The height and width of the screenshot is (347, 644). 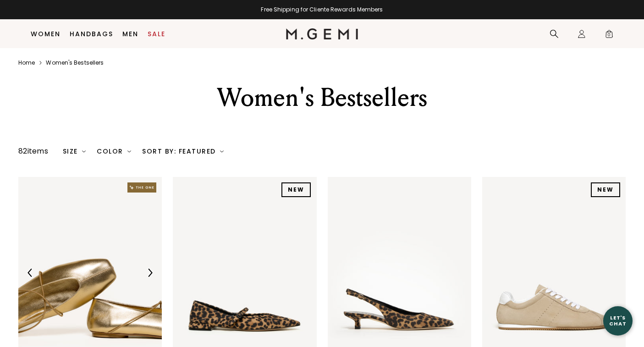 I want to click on img: The One tag, so click(x=142, y=187).